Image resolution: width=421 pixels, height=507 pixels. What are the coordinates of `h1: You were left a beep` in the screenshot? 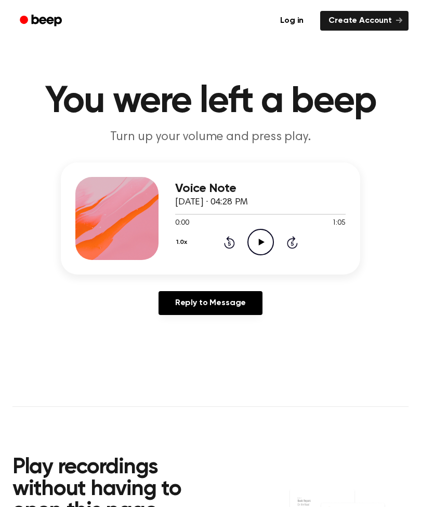 It's located at (210, 102).